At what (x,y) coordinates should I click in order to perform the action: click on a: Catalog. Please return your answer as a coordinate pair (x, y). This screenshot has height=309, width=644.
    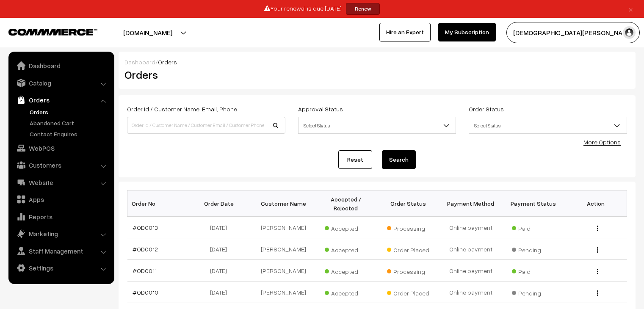
    Looking at the image, I should click on (61, 83).